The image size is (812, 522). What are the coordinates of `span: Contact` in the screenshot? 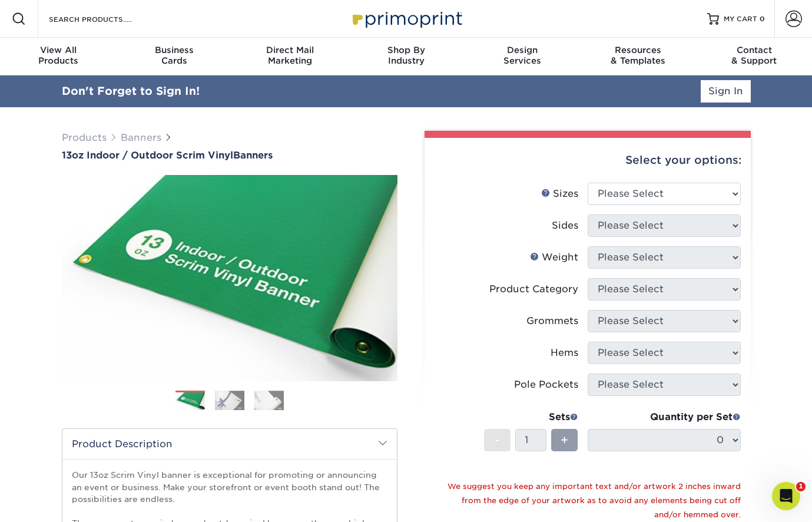 It's located at (753, 50).